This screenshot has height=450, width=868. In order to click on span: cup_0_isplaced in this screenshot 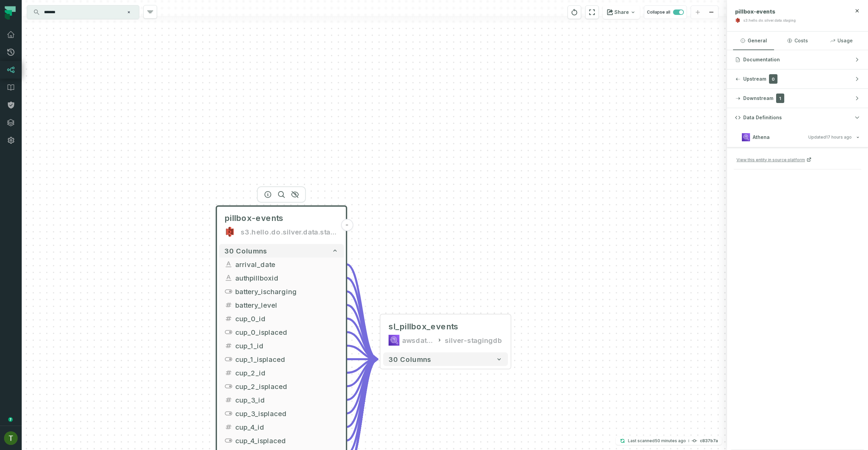, I will do `click(286, 332)`.